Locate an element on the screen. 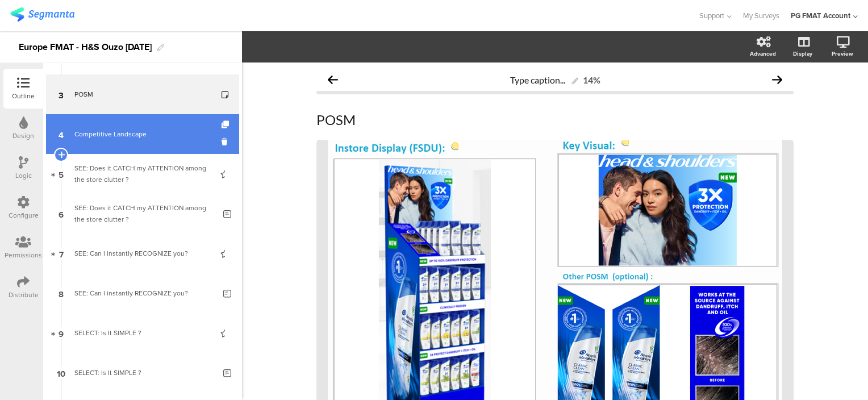  div: 14% is located at coordinates (591, 79).